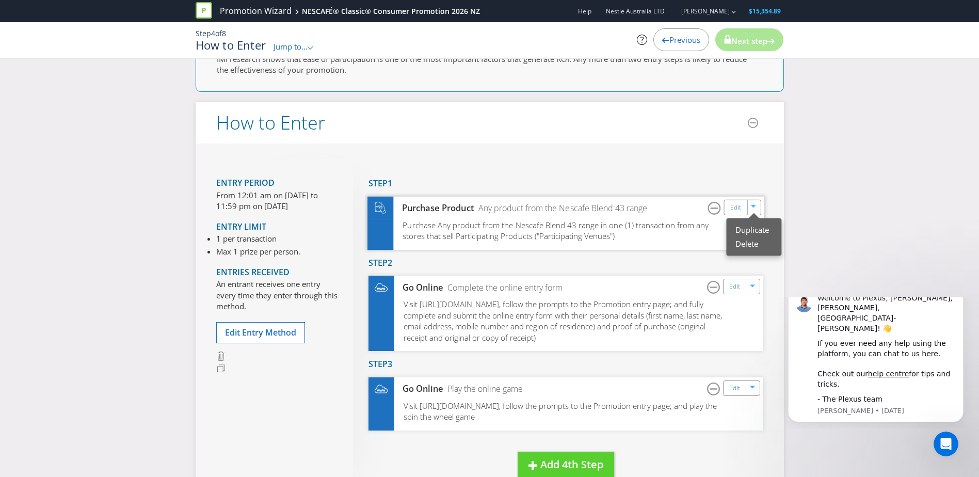 The image size is (979, 477). What do you see at coordinates (258, 238) in the screenshot?
I see `li: 1 per transaction` at bounding box center [258, 238].